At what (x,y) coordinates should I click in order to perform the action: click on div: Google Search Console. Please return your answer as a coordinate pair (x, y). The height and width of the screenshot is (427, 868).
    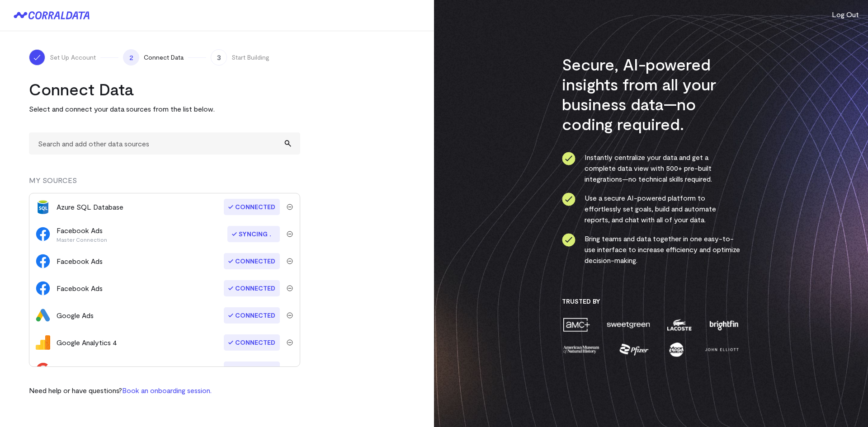
    Looking at the image, I should click on (95, 369).